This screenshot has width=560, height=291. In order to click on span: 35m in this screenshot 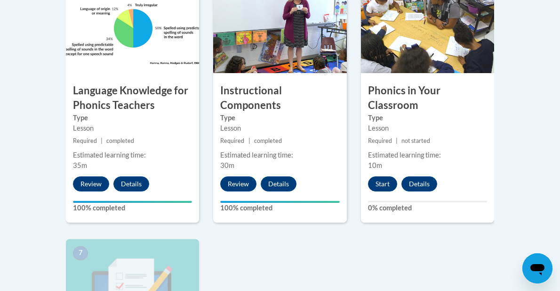, I will do `click(80, 165)`.